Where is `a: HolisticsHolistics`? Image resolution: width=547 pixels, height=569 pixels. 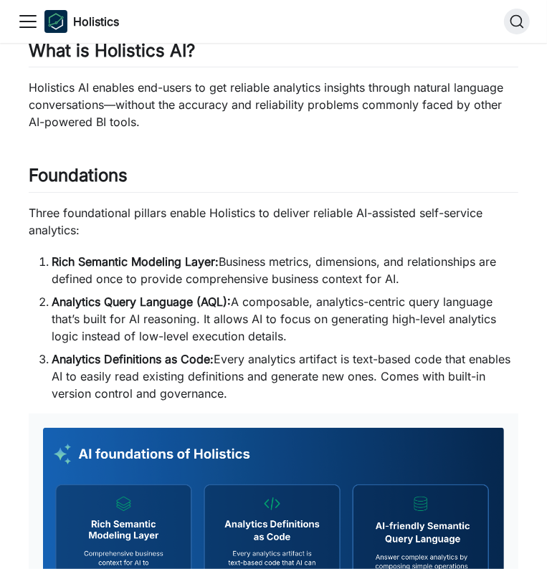
a: HolisticsHolistics is located at coordinates (82, 22).